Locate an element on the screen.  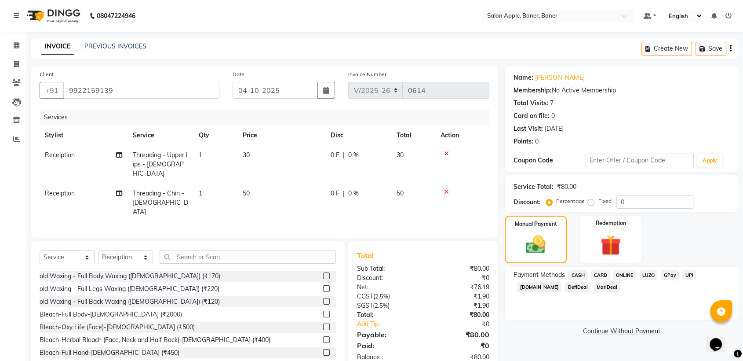
span: ONLINE is located at coordinates (625, 275).